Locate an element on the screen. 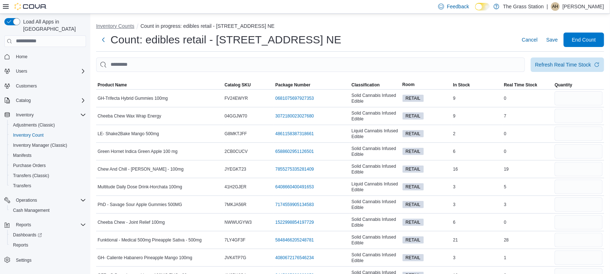 The width and height of the screenshot is (610, 274). button: Adjustments (Classic) is located at coordinates (48, 125).